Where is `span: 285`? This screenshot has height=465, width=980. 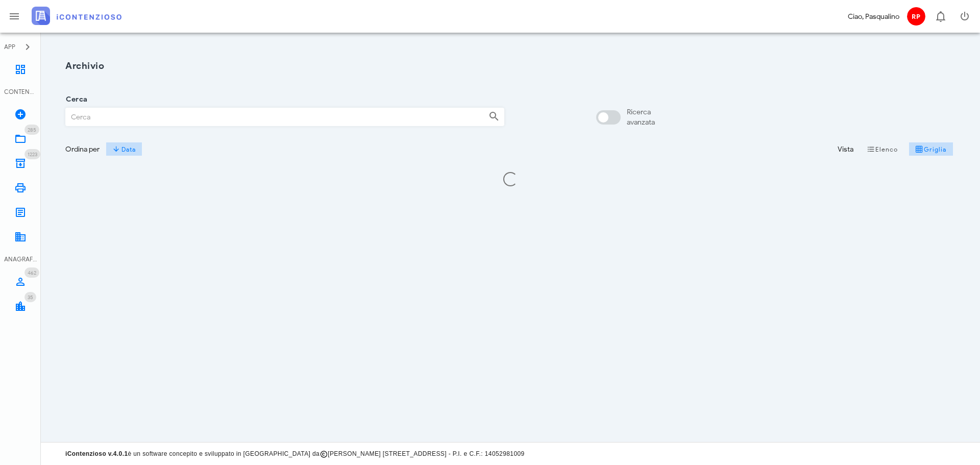
span: 285 is located at coordinates (32, 130).